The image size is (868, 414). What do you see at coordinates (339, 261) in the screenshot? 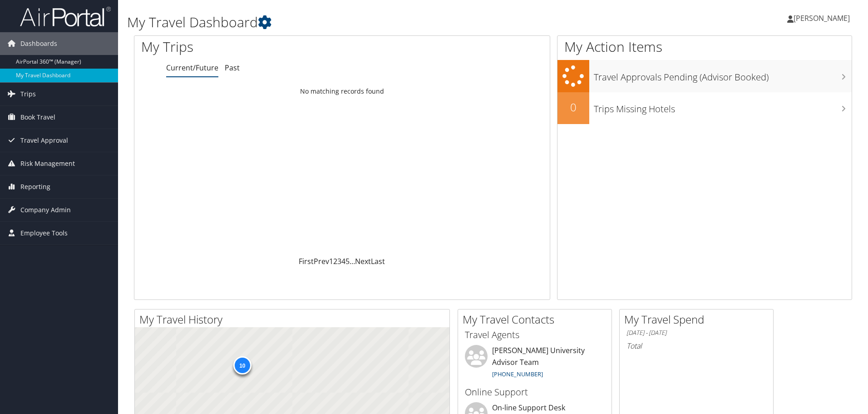
I see `a: 3` at bounding box center [339, 261].